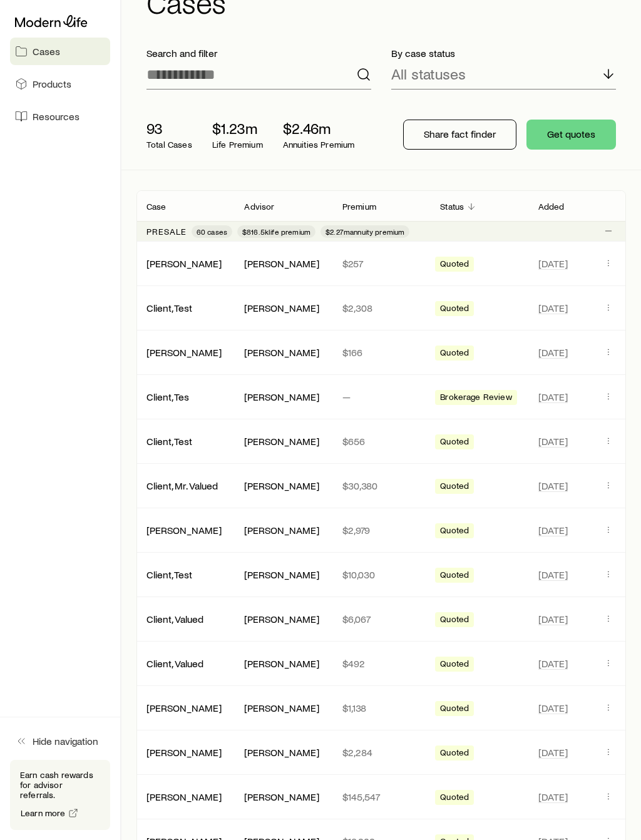 This screenshot has width=641, height=840. I want to click on p: Total Cases, so click(169, 145).